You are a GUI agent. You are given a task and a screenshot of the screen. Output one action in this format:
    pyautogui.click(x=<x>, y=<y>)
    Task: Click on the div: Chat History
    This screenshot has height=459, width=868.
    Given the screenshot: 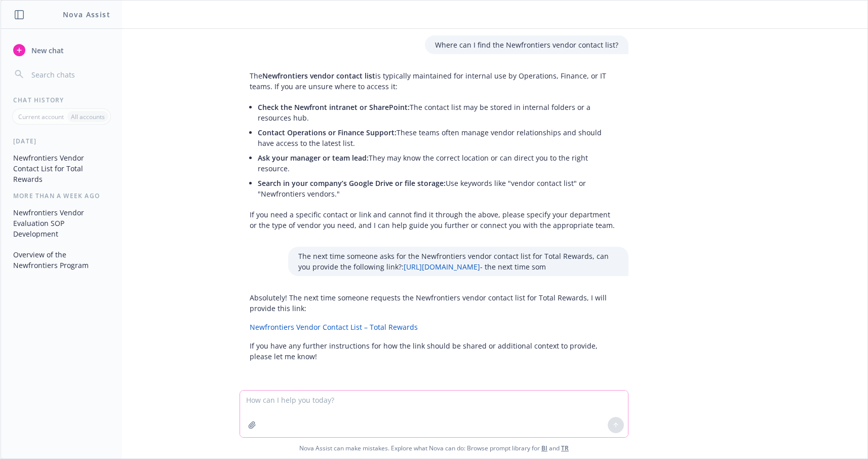 What is the action you would take?
    pyautogui.click(x=61, y=100)
    